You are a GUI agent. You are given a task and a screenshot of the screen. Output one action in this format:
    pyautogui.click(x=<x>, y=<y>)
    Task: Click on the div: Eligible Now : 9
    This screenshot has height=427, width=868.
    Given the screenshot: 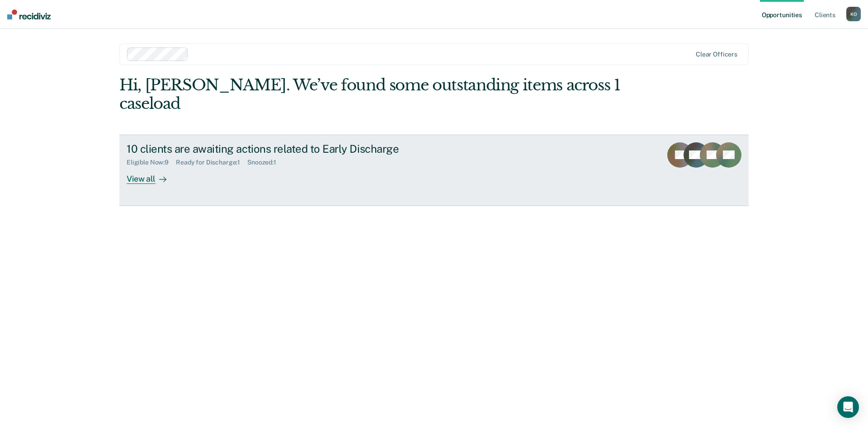 What is the action you would take?
    pyautogui.click(x=151, y=162)
    